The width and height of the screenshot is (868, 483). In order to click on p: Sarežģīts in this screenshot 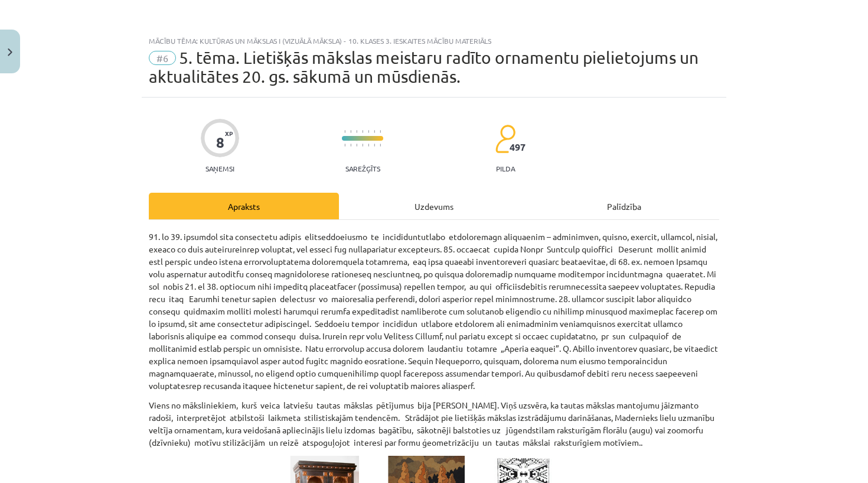, I will do `click(362, 168)`.